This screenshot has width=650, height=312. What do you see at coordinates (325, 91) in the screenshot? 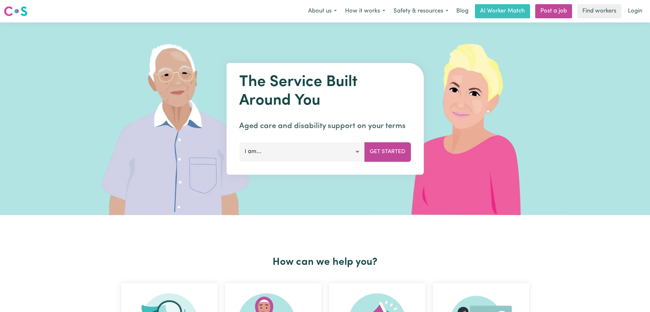
I see `h1: The Service Built Around You` at bounding box center [325, 91].